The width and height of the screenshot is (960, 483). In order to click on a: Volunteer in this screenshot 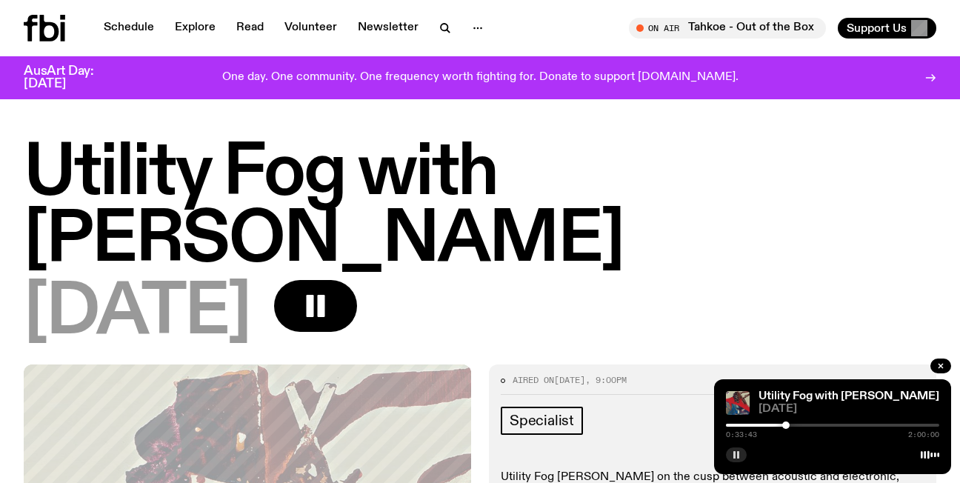, I will do `click(310, 28)`.